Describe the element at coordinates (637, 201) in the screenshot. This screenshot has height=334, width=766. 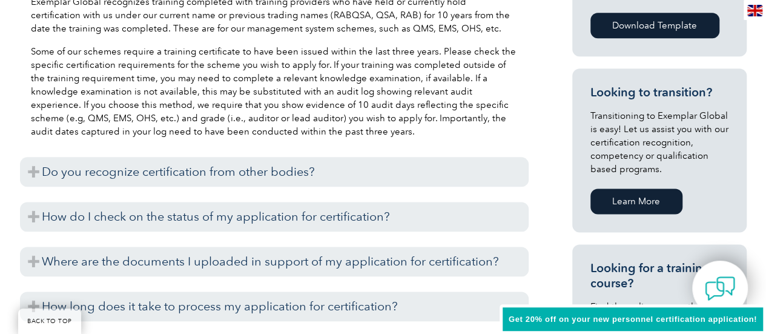
I see `a: Learn More` at that location.